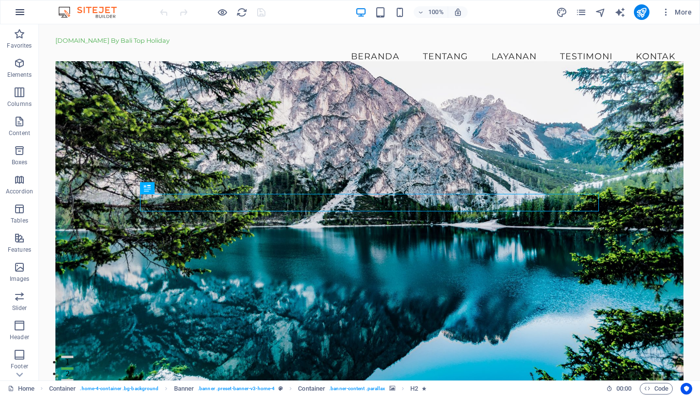 The image size is (700, 396). Describe the element at coordinates (238, 389) in the screenshot. I see `nav: breadcrumb` at that location.